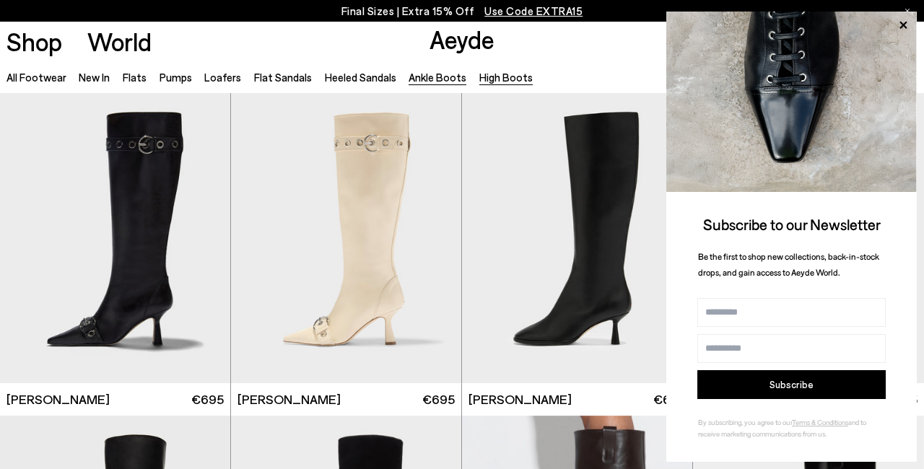  What do you see at coordinates (820, 422) in the screenshot?
I see `a: Terms & Conditions` at bounding box center [820, 422].